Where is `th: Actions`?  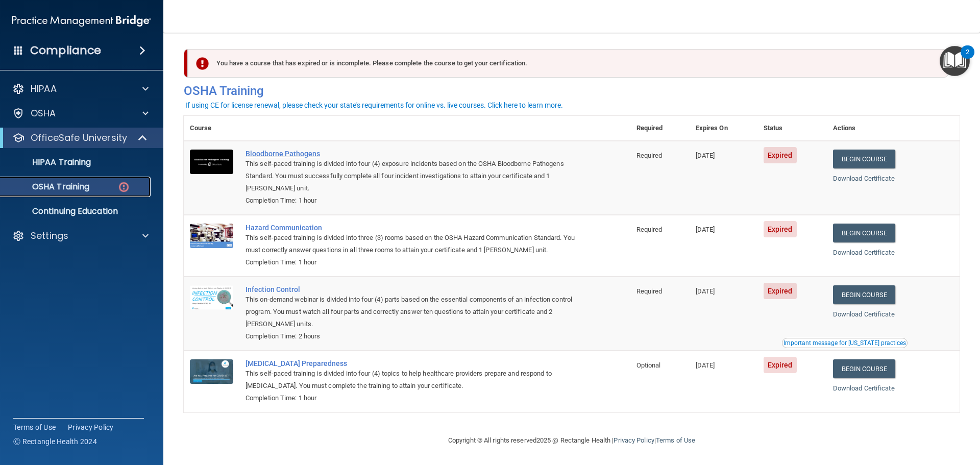
th: Actions is located at coordinates (893, 128).